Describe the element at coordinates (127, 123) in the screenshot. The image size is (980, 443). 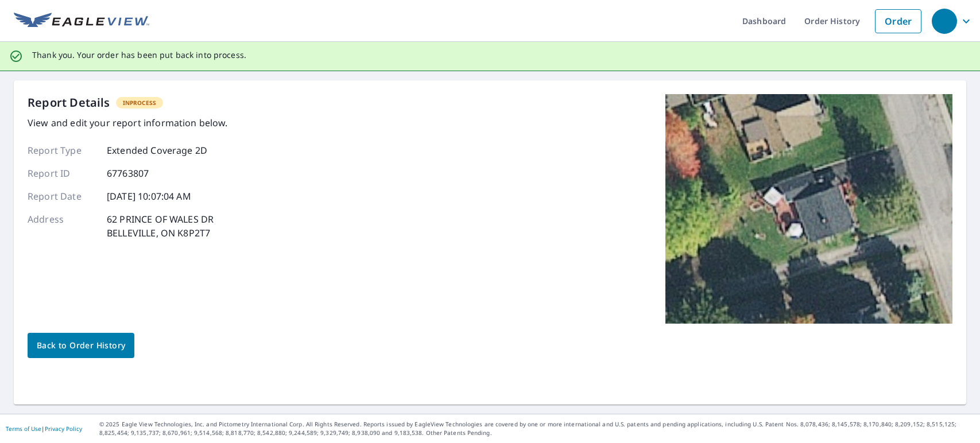
I see `p: View and edit your report information below.` at that location.